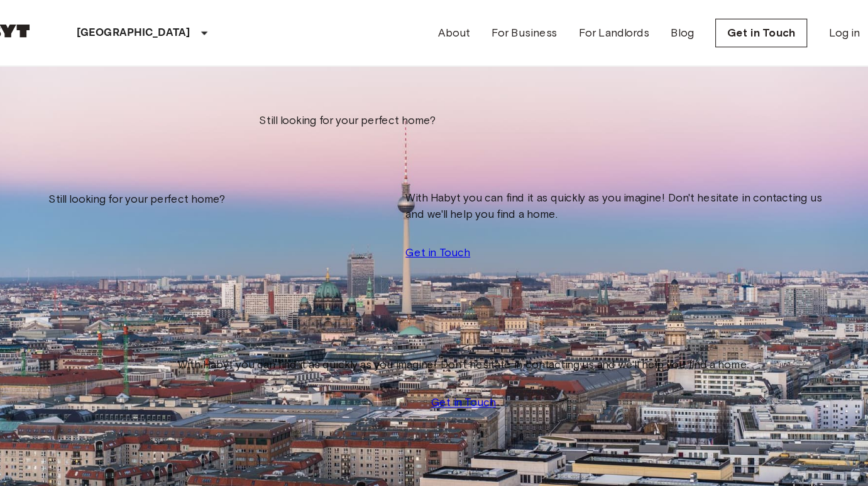 The image size is (868, 486). What do you see at coordinates (380, 111) in the screenshot?
I see `span: Still looking for your perfect home?` at bounding box center [380, 111].